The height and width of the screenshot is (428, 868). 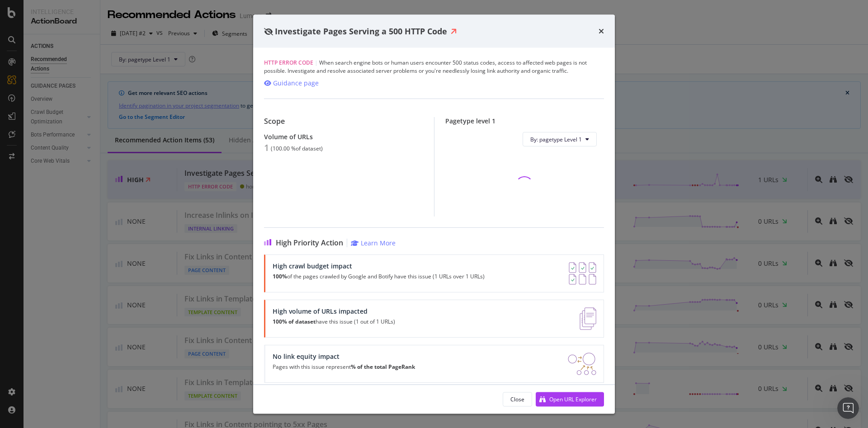 I want to click on div: ( 100.00 % of dataset ), so click(x=296, y=149).